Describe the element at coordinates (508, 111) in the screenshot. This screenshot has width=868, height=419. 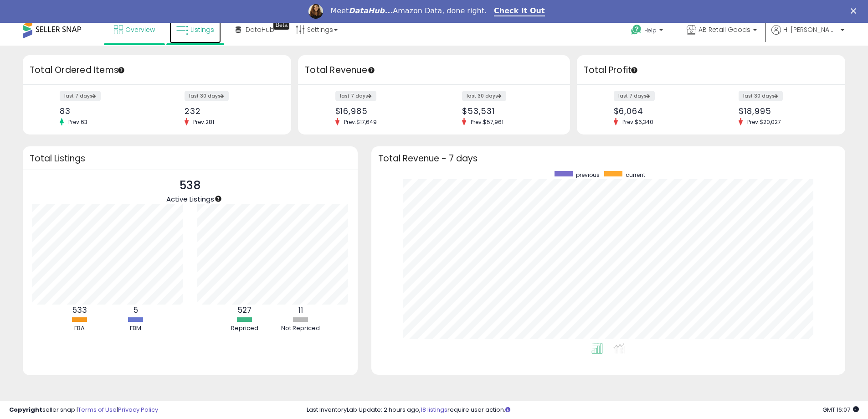
I see `div: $53,531` at that location.